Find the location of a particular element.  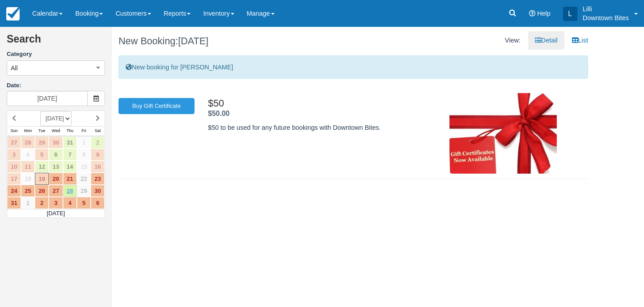

a: 25 is located at coordinates (28, 190).